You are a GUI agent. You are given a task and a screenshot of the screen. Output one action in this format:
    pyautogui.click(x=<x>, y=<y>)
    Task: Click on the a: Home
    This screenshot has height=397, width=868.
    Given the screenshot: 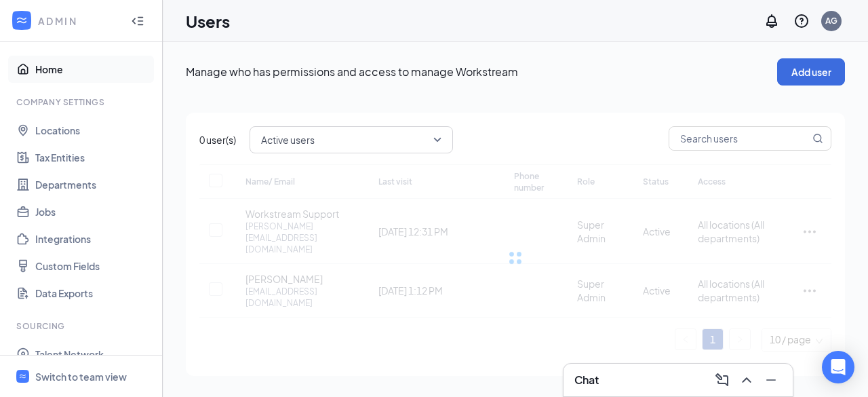 What is the action you would take?
    pyautogui.click(x=93, y=69)
    